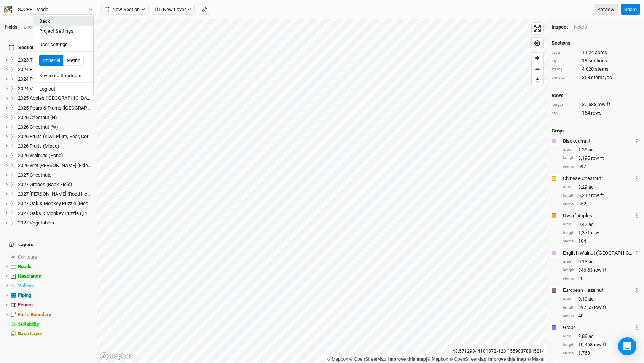  Describe the element at coordinates (55, 108) in the screenshot. I see `div: 2025 Pears & Plums (Sheep Island)` at that location.